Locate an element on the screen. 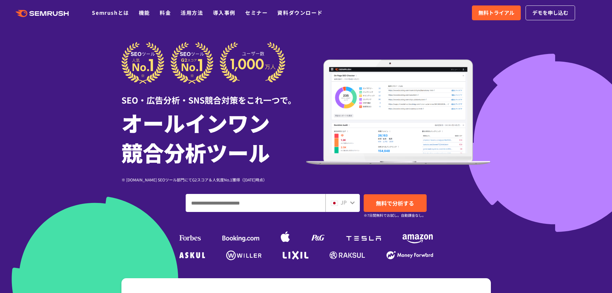 The image size is (612, 293). a: 無料トライアル is located at coordinates (497, 13).